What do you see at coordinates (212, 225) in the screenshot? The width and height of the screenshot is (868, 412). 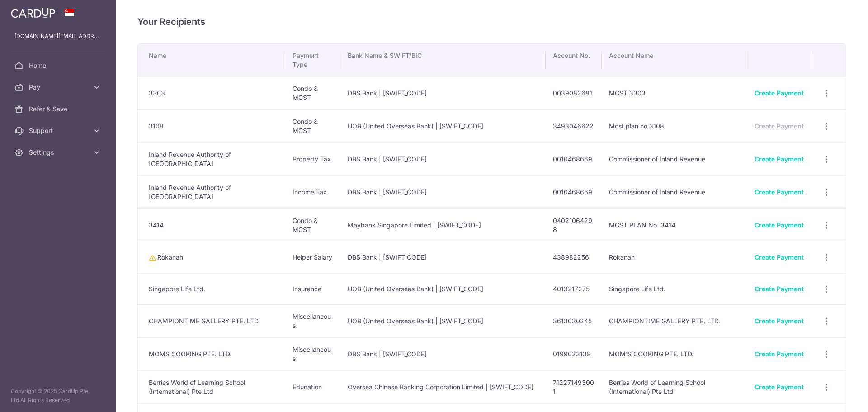 I see `td: 3414` at bounding box center [212, 225].